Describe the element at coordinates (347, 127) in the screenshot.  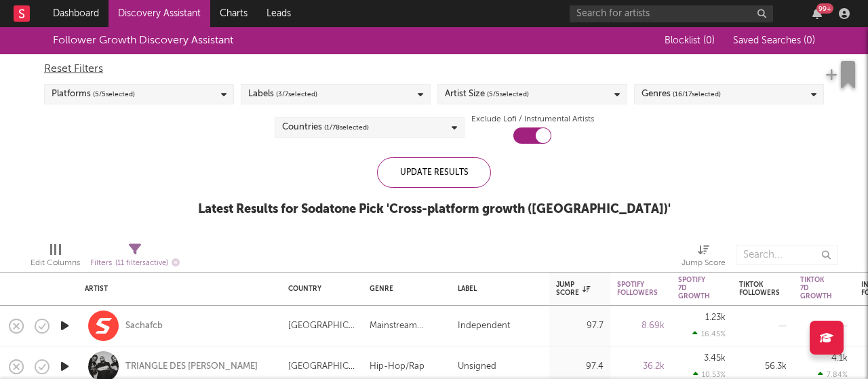
I see `span: ( 1 / 78 selected)` at that location.